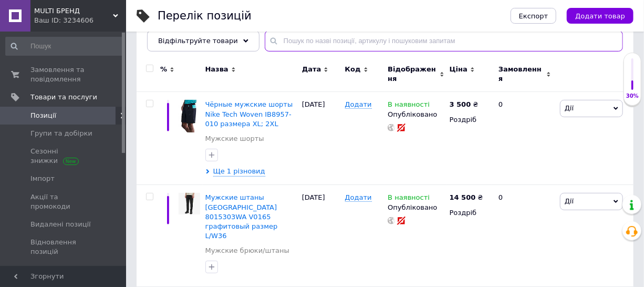 The height and width of the screenshot is (287, 644). I want to click on span: Позиції, so click(43, 116).